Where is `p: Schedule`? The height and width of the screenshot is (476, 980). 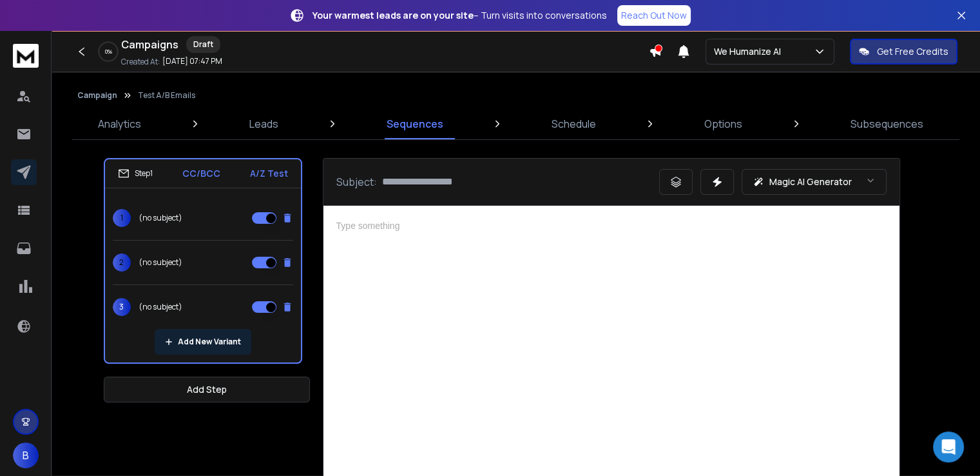 p: Schedule is located at coordinates (574, 124).